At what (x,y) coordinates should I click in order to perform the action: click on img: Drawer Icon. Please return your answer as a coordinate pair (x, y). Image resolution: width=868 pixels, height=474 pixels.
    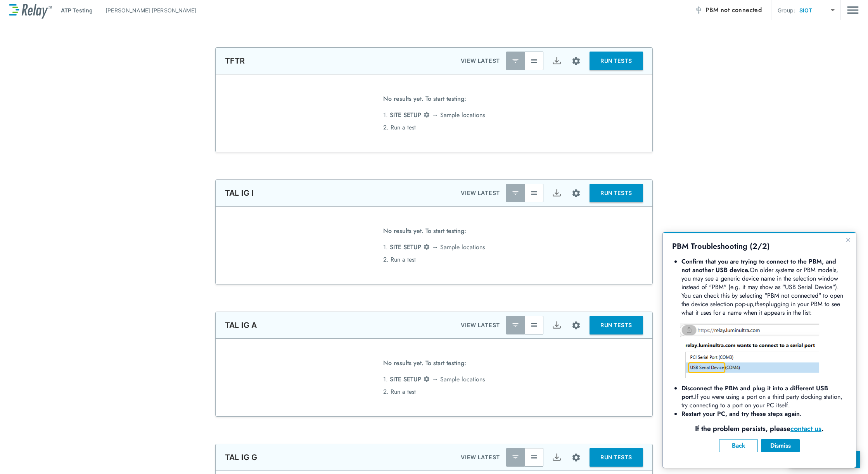
    Looking at the image, I should click on (853, 10).